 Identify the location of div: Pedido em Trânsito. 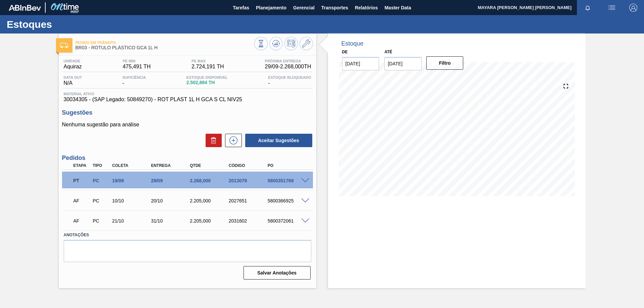
(82, 181).